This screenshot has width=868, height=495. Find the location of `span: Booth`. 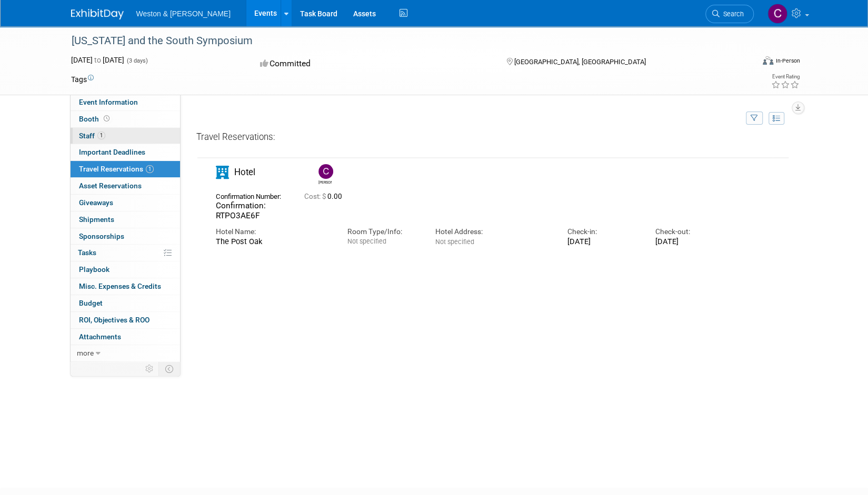

span: Booth is located at coordinates (95, 119).